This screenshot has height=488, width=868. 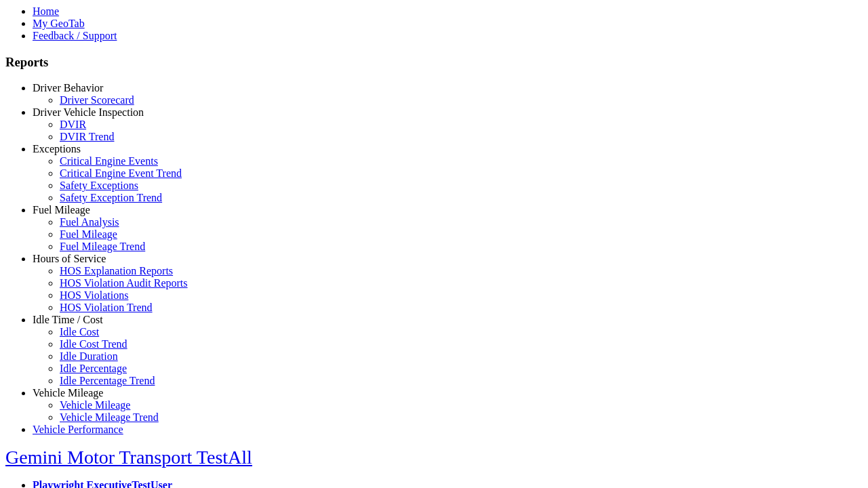 I want to click on a: Fuel Analysis, so click(x=89, y=222).